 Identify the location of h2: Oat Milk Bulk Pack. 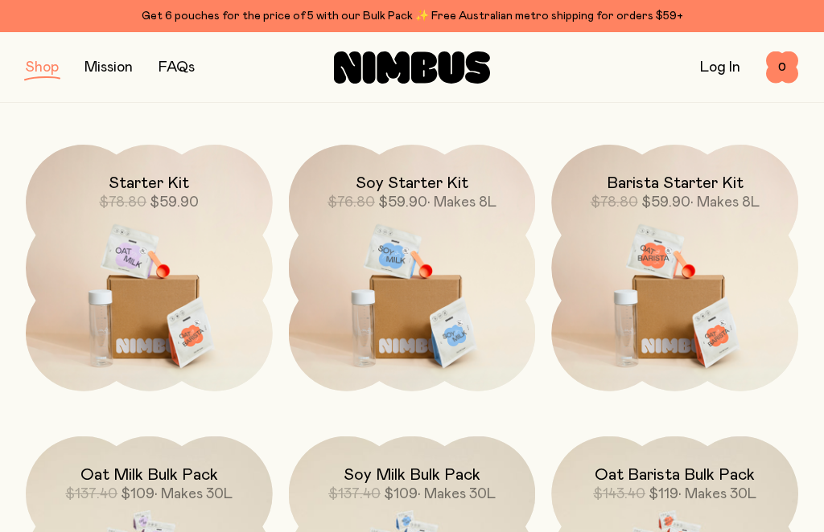
(149, 475).